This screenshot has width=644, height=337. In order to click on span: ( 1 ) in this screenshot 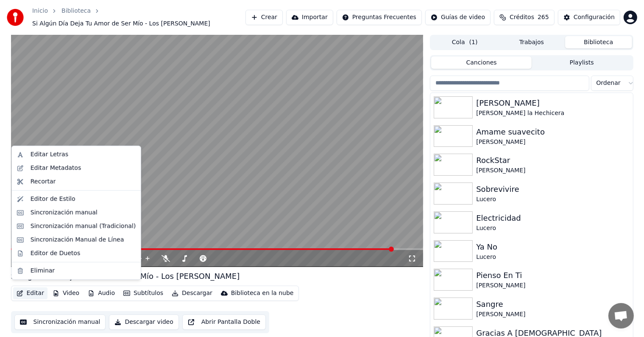, I will do `click(473, 42)`.